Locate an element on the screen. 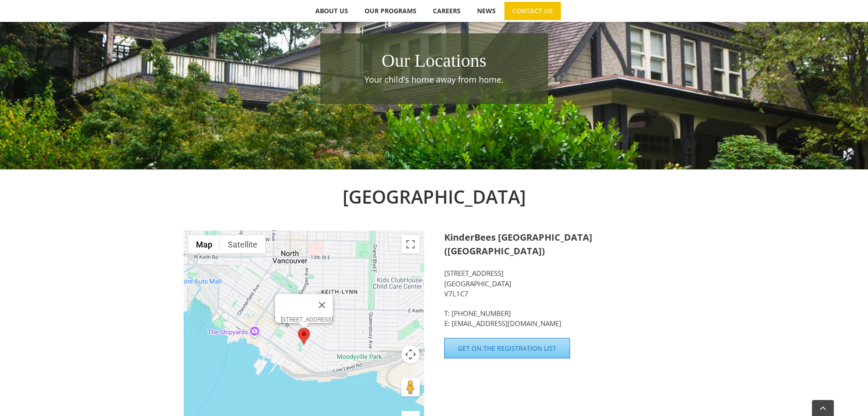  button: Toggle fullscreen view is located at coordinates (411, 244).